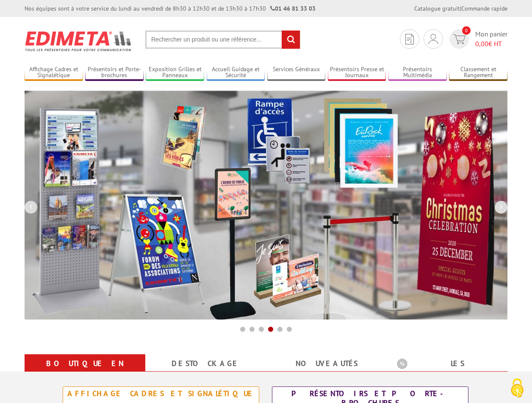 The width and height of the screenshot is (532, 403). Describe the element at coordinates (293, 8) in the screenshot. I see `strong: 01 46 81 33 03` at that location.